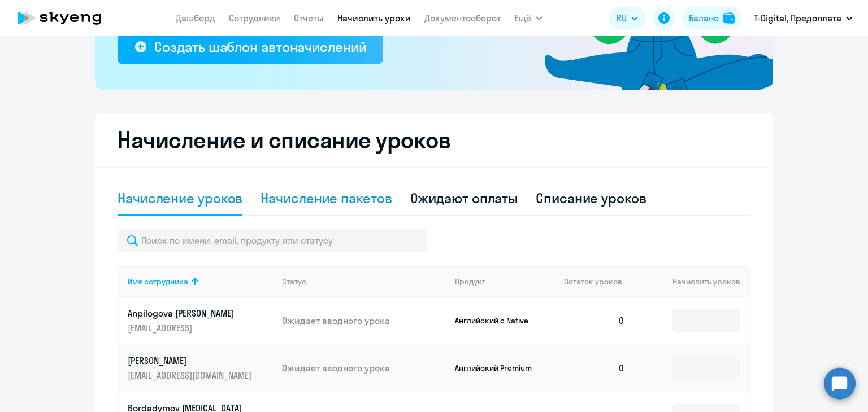 The width and height of the screenshot is (868, 412). What do you see at coordinates (260, 47) in the screenshot?
I see `div: Создать шаблон автоначислений` at bounding box center [260, 47].